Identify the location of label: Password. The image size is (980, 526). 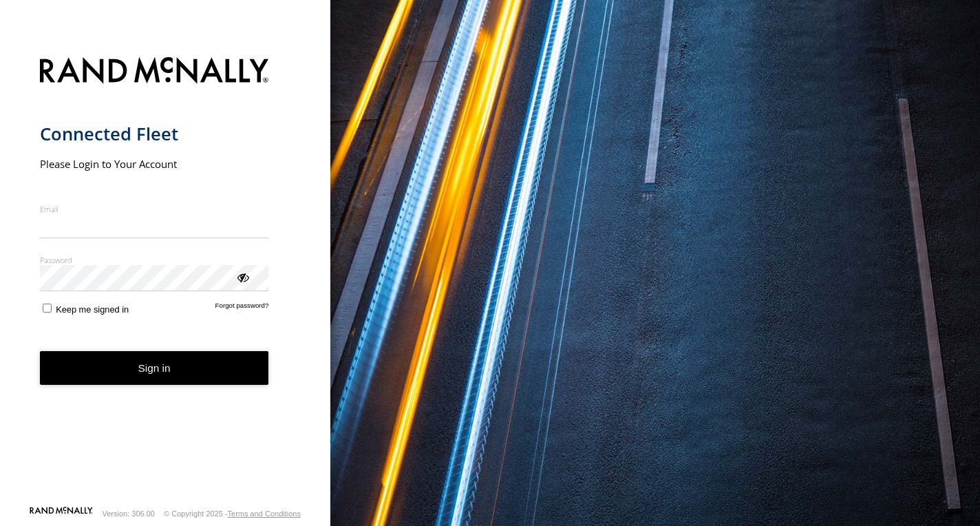
(154, 260).